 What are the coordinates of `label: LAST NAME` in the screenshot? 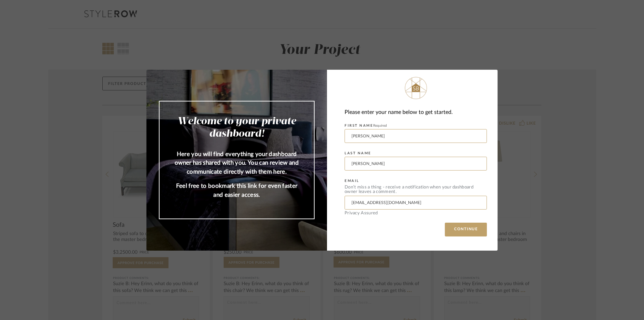 It's located at (358, 153).